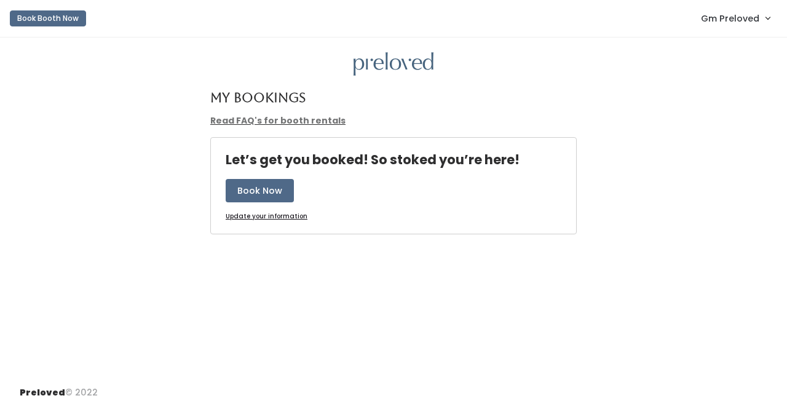  What do you see at coordinates (260, 191) in the screenshot?
I see `button: Book Now` at bounding box center [260, 191].